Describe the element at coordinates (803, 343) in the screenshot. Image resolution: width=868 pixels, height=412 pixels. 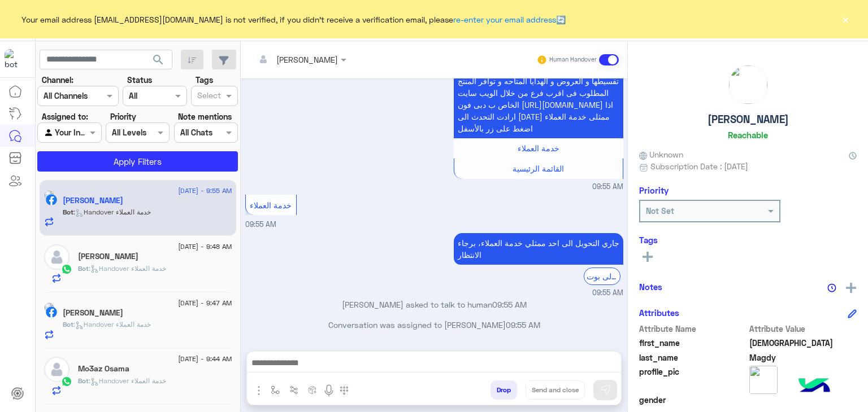
I see `span: Ehab` at that location.